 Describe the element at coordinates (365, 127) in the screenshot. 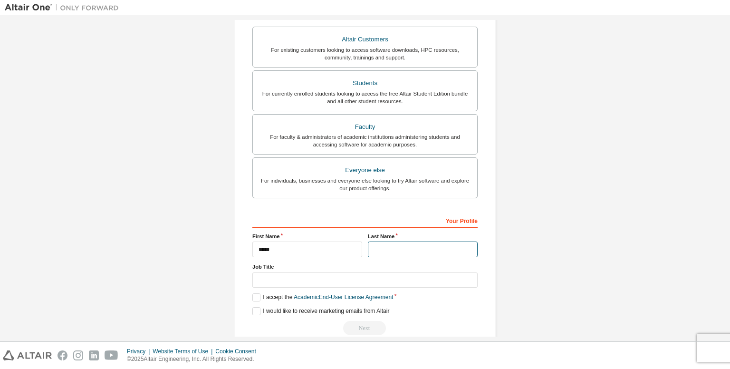

I see `div: Faculty` at that location.